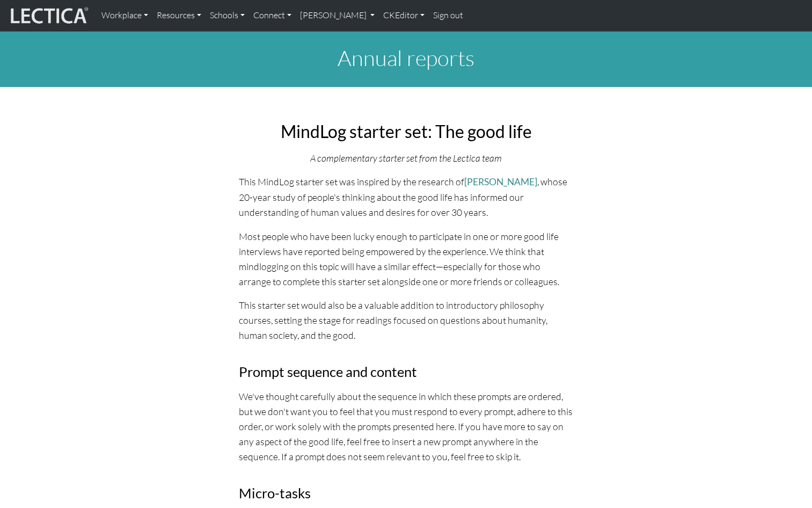 The image size is (812, 508). What do you see at coordinates (405, 157) in the screenshot?
I see `i: A complementary starter set from the Lectica team` at bounding box center [405, 157].